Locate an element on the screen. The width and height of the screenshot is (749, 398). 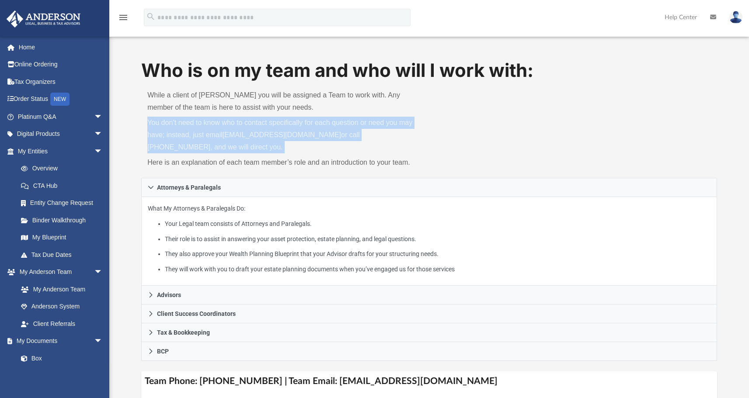
div: NEW is located at coordinates (60, 99).